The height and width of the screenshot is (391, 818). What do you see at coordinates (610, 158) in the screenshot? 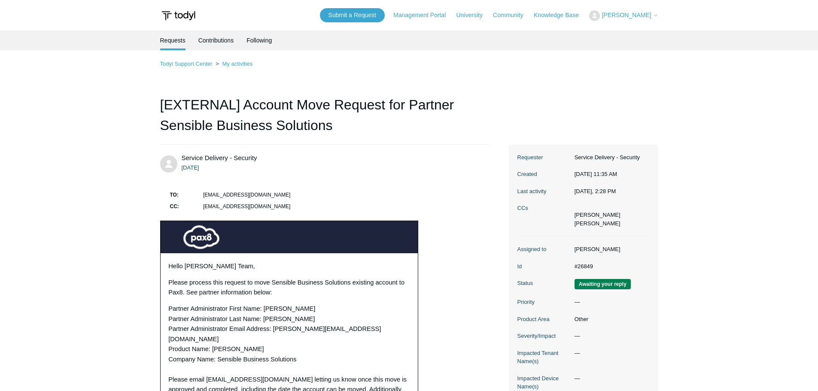
I see `dd: Service Delivery - Security` at bounding box center [610, 158].